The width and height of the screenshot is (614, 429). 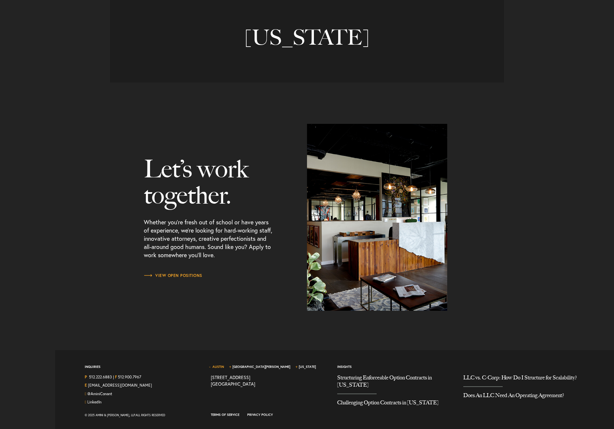 What do you see at coordinates (225, 414) in the screenshot?
I see `a: Terms of Service` at bounding box center [225, 414].